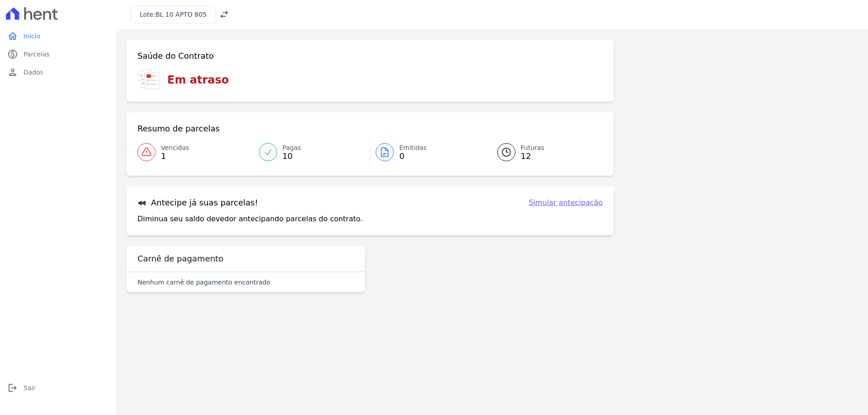 Image resolution: width=868 pixels, height=415 pixels. Describe the element at coordinates (173, 15) in the screenshot. I see `h3: Lote:` at that location.